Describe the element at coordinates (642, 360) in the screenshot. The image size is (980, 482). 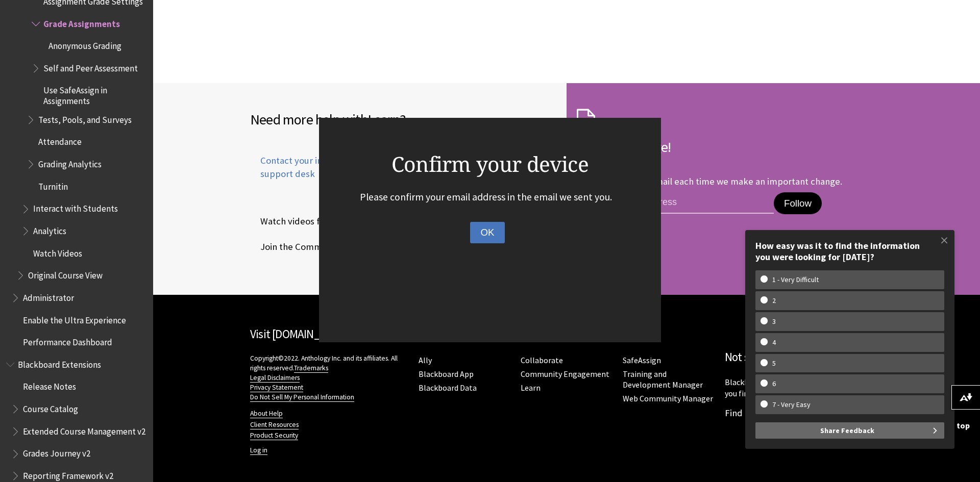
I see `a: SafeAssign` at that location.